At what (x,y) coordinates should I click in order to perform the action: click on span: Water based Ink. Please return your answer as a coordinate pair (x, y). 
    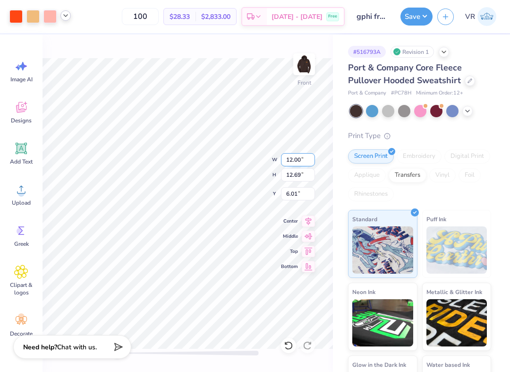
    Looking at the image, I should click on (448, 364).